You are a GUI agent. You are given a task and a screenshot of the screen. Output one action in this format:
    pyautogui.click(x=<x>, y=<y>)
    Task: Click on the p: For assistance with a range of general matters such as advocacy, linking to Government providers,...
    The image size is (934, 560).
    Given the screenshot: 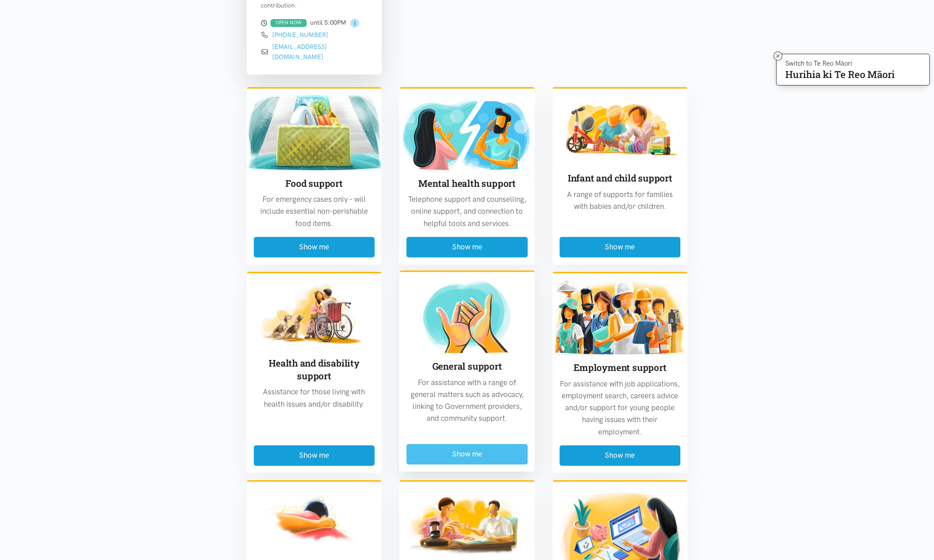 What is the action you would take?
    pyautogui.click(x=467, y=401)
    